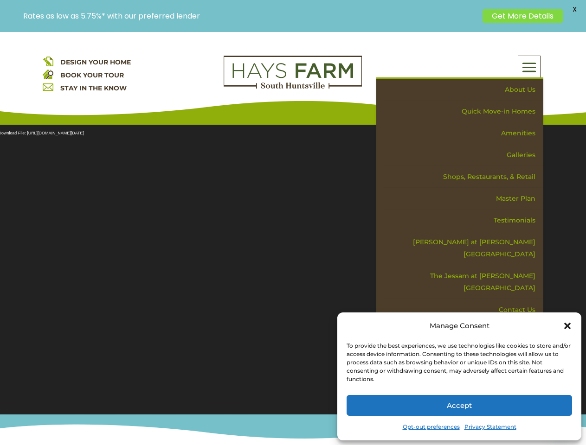 Image resolution: width=586 pixels, height=445 pixels. What do you see at coordinates (463, 111) in the screenshot?
I see `a: Quick Move-in Homes` at bounding box center [463, 111].